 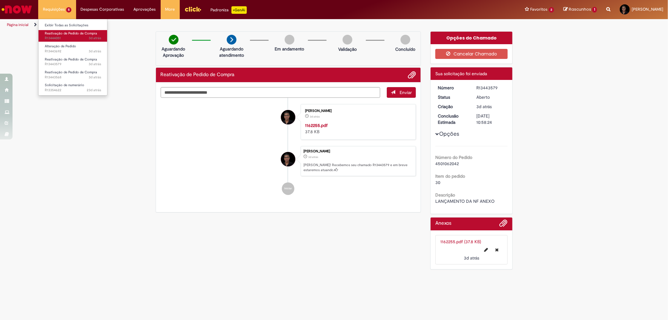 I want to click on time: 25/08/2025 10:58:22, so click(x=95, y=64).